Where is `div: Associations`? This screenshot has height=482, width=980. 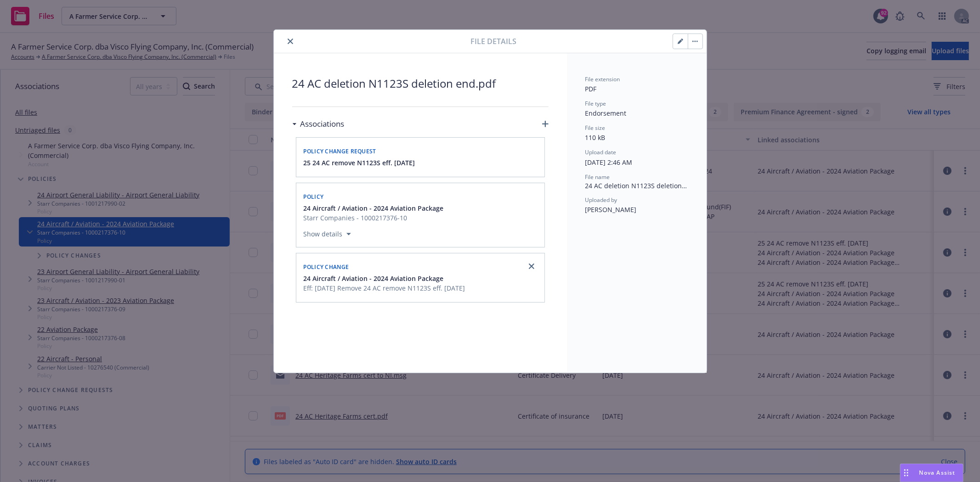
div: Associations is located at coordinates (318, 124).